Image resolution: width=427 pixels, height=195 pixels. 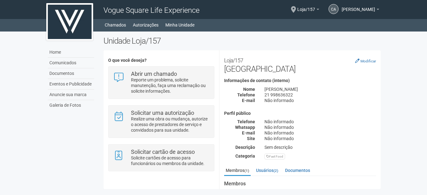 I want to click on img: logo.jpg, so click(x=70, y=22).